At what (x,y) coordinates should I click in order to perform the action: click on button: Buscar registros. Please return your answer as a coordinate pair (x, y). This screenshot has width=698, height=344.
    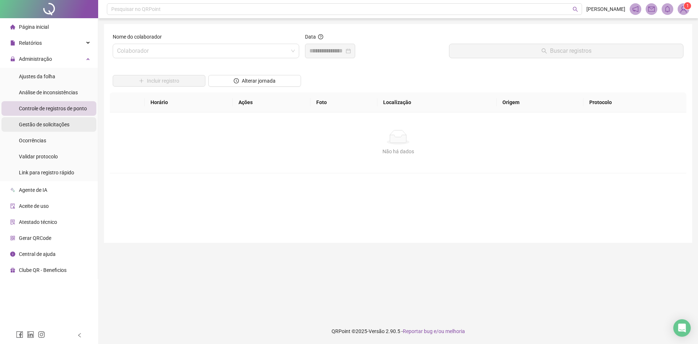
    Looking at the image, I should click on (566, 51).